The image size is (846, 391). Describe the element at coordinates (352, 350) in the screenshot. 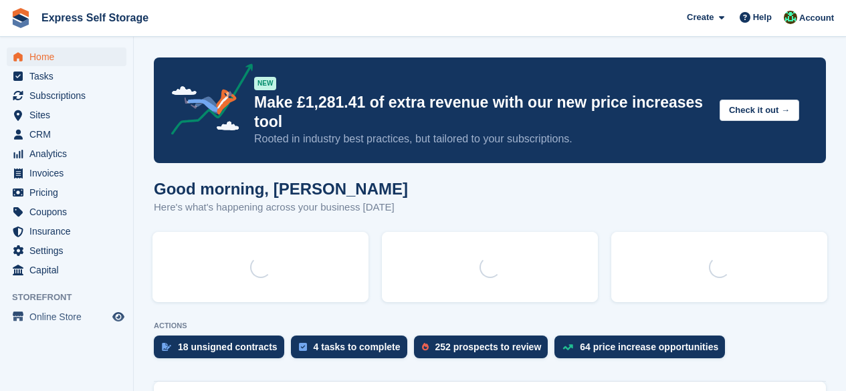

I see `a: 4 tasks to complete` at that location.